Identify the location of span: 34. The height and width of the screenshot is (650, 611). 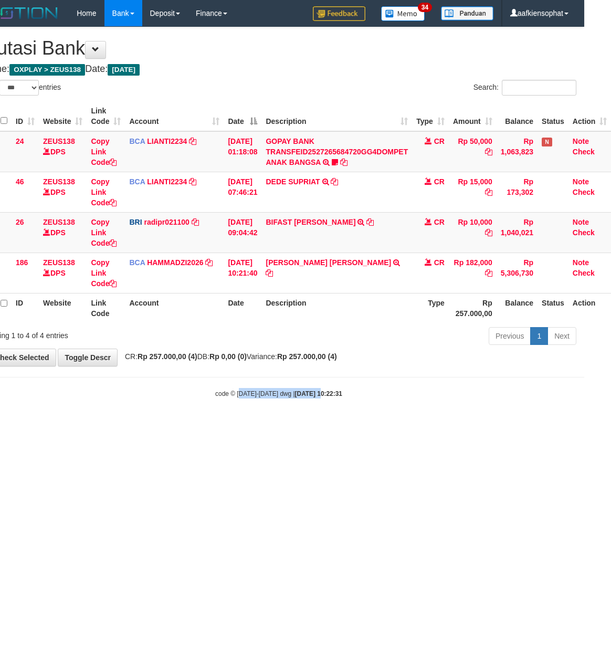
(425, 7).